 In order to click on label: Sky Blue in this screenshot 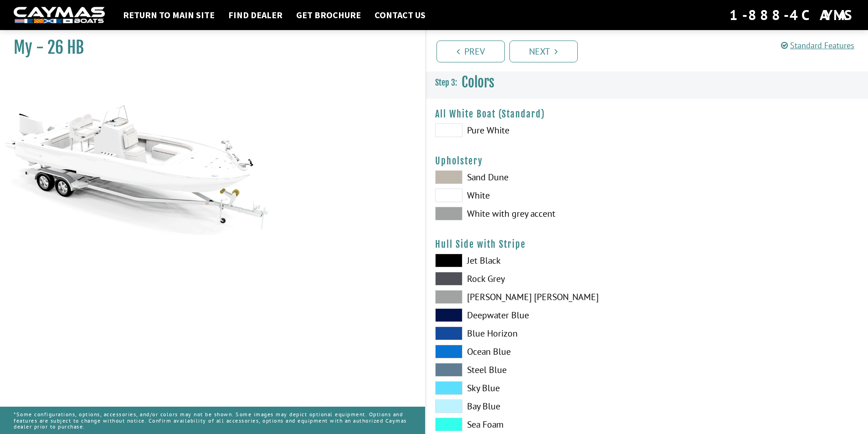, I will do `click(536, 388)`.